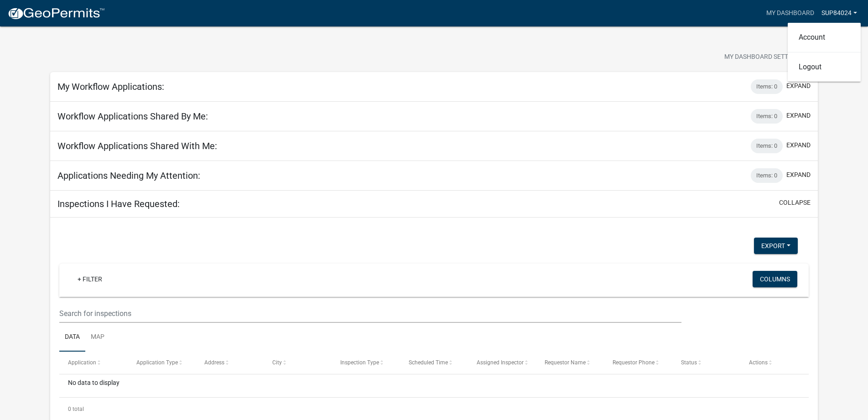 The image size is (868, 420). I want to click on datatable-header-cell: Status, so click(706, 363).